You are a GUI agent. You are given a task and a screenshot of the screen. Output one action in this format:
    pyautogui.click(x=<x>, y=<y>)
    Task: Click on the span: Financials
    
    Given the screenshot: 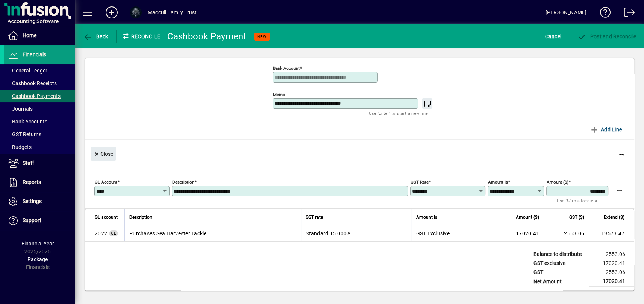 What is the action you would take?
    pyautogui.click(x=34, y=54)
    